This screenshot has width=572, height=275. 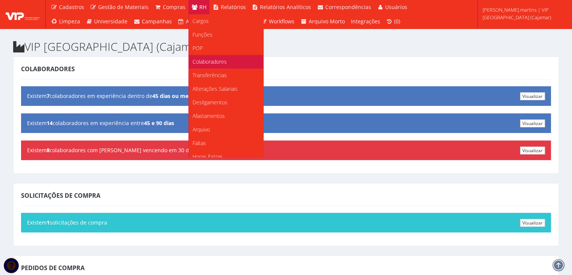 What do you see at coordinates (48, 150) in the screenshot?
I see `b: 8` at bounding box center [48, 150].